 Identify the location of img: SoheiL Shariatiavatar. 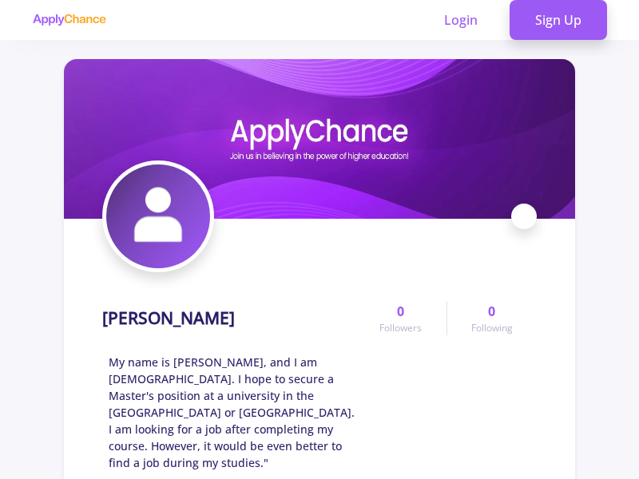
(158, 216).